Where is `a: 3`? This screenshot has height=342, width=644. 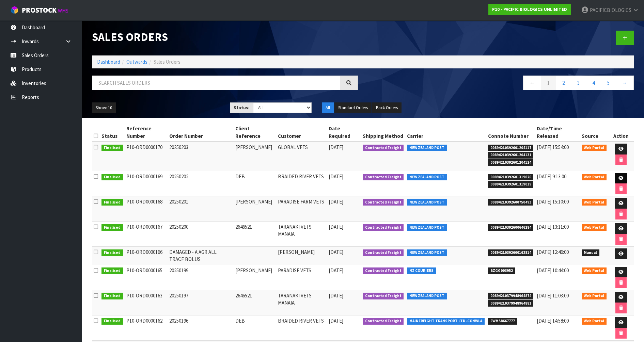
a: 3 is located at coordinates (578, 83).